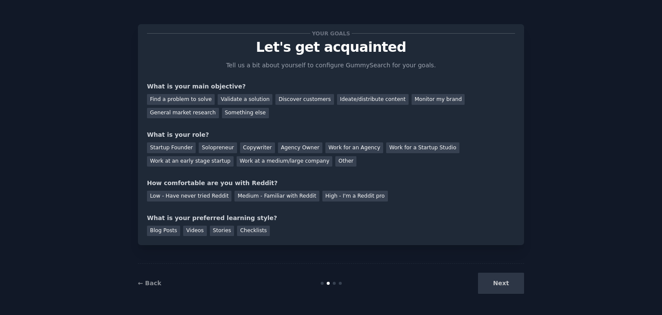  Describe the element at coordinates (354, 147) in the screenshot. I see `div: Work for an Agency` at that location.